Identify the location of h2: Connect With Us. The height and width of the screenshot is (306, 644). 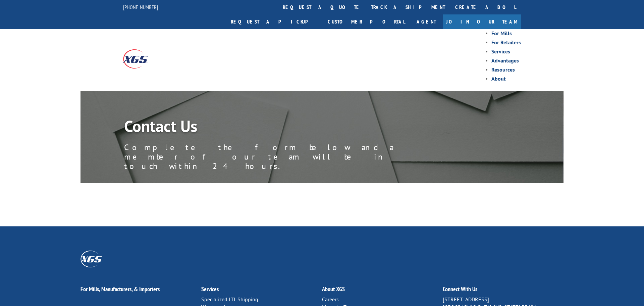
(503, 291).